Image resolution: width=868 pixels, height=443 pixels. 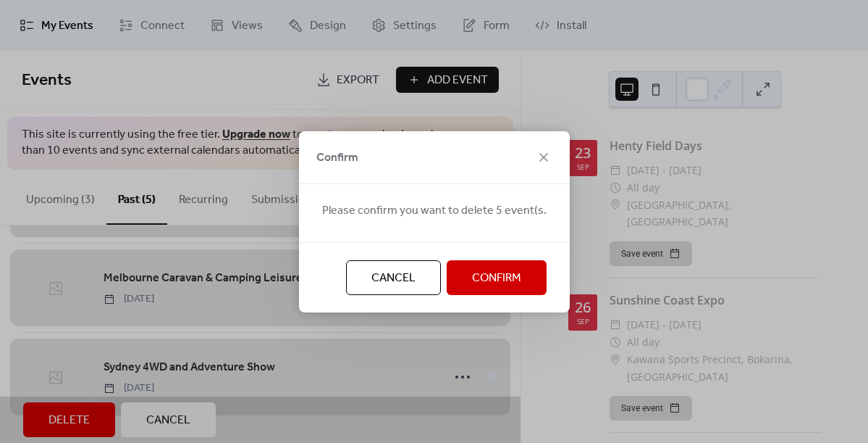 I want to click on span: Please confirm you want to delete 5 event(s., so click(x=435, y=211).